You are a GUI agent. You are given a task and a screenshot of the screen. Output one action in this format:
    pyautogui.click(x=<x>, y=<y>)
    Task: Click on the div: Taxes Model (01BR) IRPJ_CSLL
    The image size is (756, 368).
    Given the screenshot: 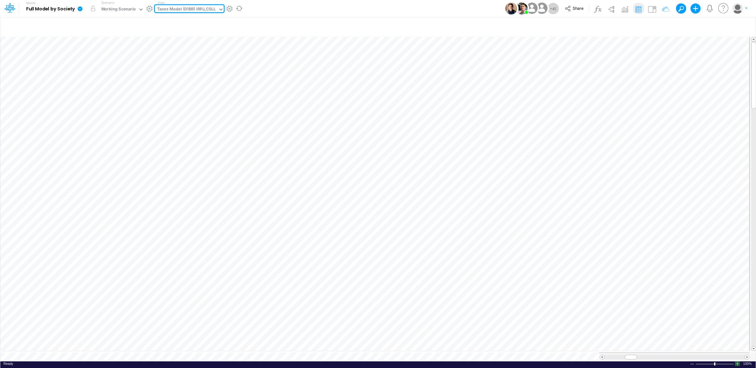 What is the action you would take?
    pyautogui.click(x=187, y=9)
    